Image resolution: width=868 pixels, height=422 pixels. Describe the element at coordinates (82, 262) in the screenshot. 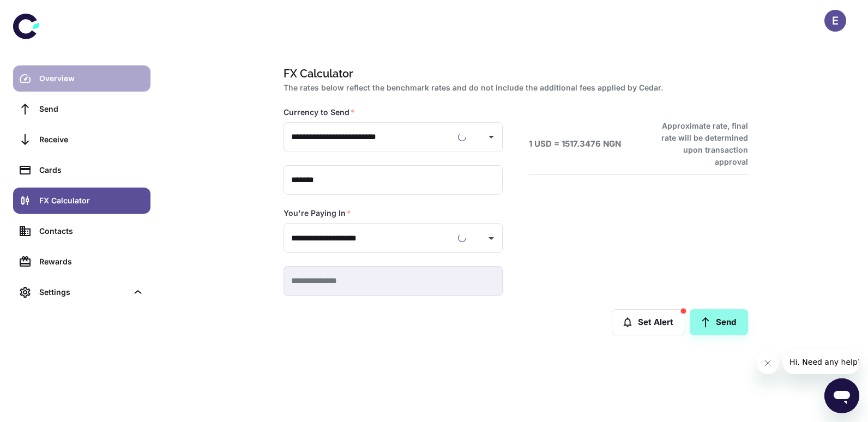

I see `a: Rewards` at that location.